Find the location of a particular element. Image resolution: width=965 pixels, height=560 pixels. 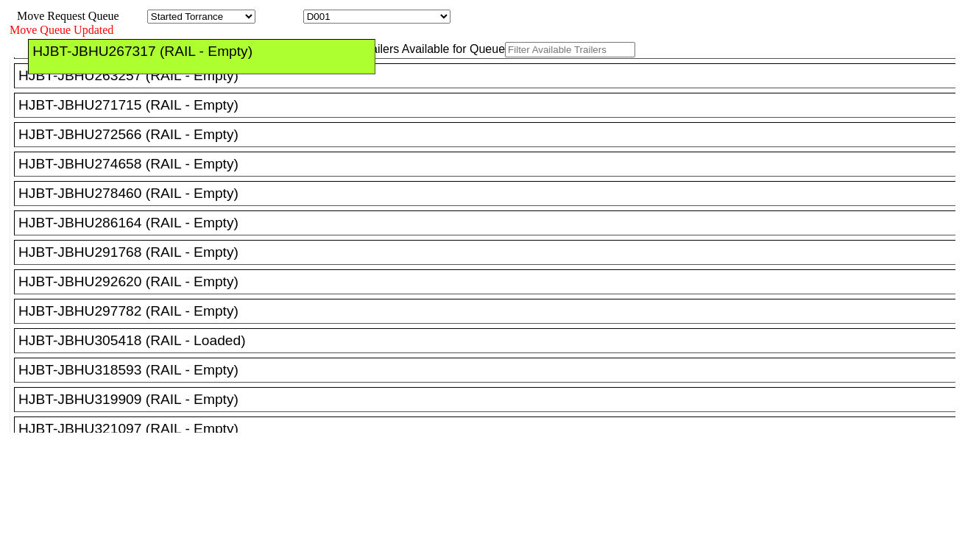

input: Filter Available Trailers is located at coordinates (570, 49).